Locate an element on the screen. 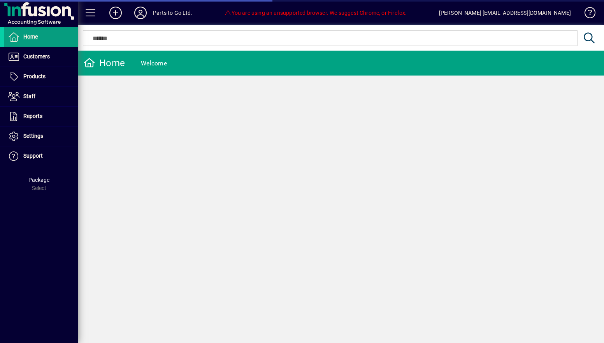 The image size is (604, 343). span: Home is located at coordinates (30, 37).